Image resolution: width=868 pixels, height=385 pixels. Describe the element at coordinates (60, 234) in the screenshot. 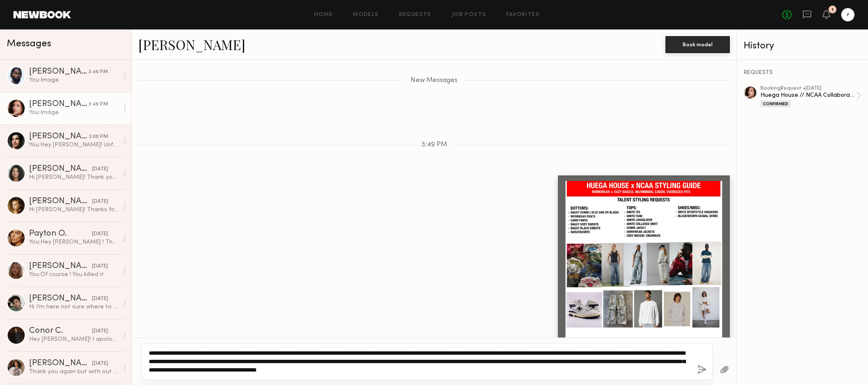

I see `div: Payton O.` at that location.